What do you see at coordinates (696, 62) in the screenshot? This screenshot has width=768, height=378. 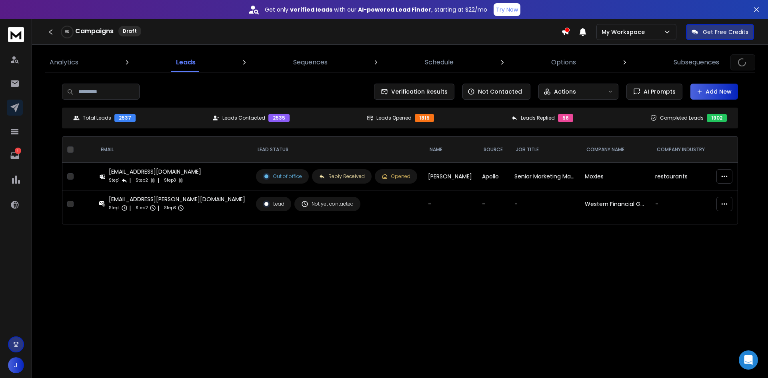 I see `a: Subsequences` at bounding box center [696, 62].